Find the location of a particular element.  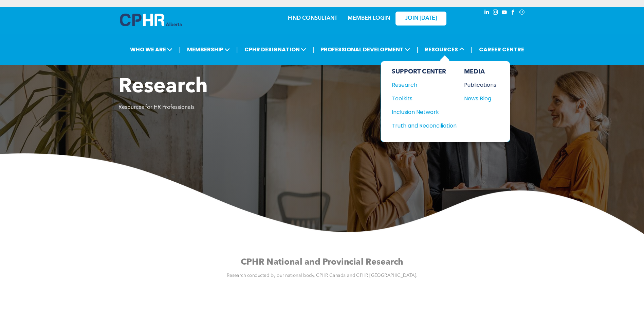

div: Truth and Reconciliation is located at coordinates (421, 125).